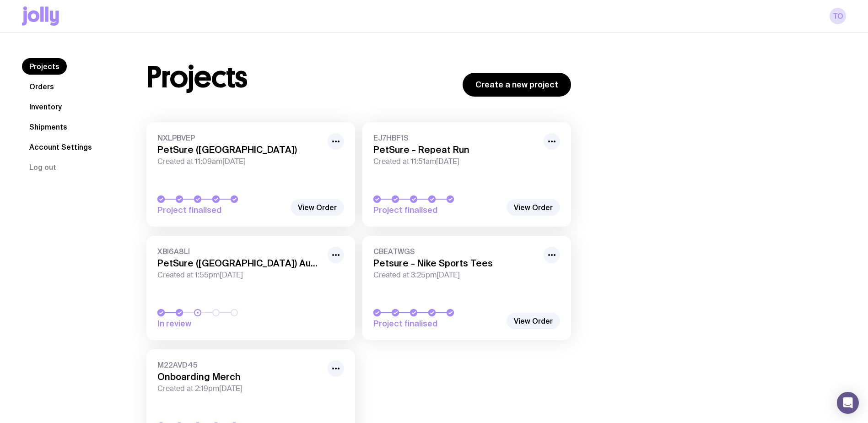 This screenshot has height=423, width=868. I want to click on h3: Petsure - Nike Sports Tees, so click(456, 263).